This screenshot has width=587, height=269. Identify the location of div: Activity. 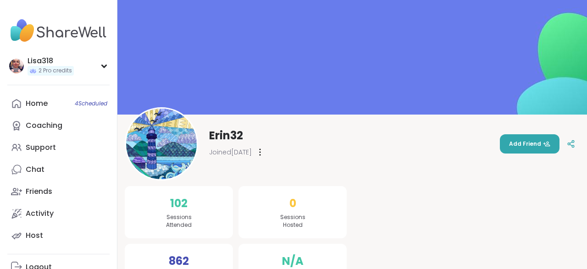
(39, 214).